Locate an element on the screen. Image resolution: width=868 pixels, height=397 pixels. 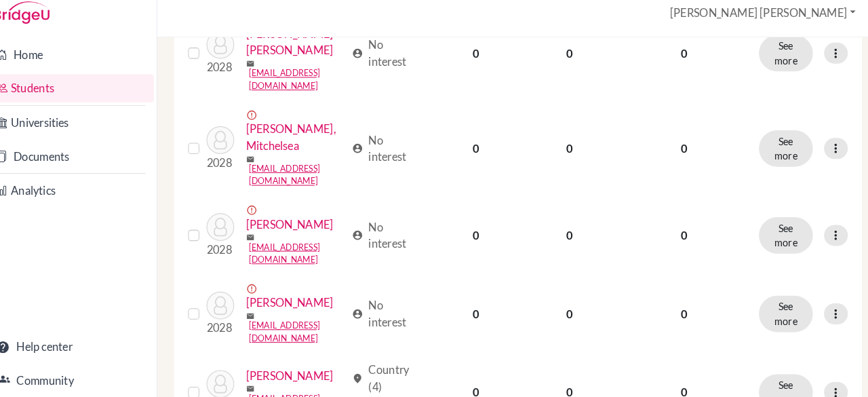
img: Cazeau Batrony, Corina is located at coordinates (230, 55).